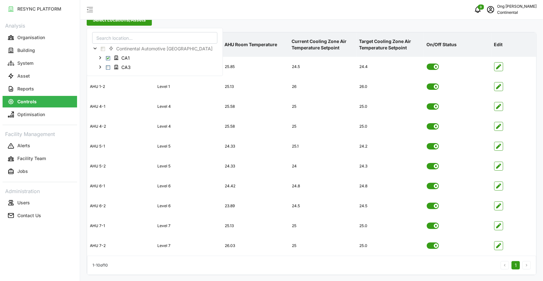 This screenshot has width=543, height=281. I want to click on a: Contact Us, so click(40, 216).